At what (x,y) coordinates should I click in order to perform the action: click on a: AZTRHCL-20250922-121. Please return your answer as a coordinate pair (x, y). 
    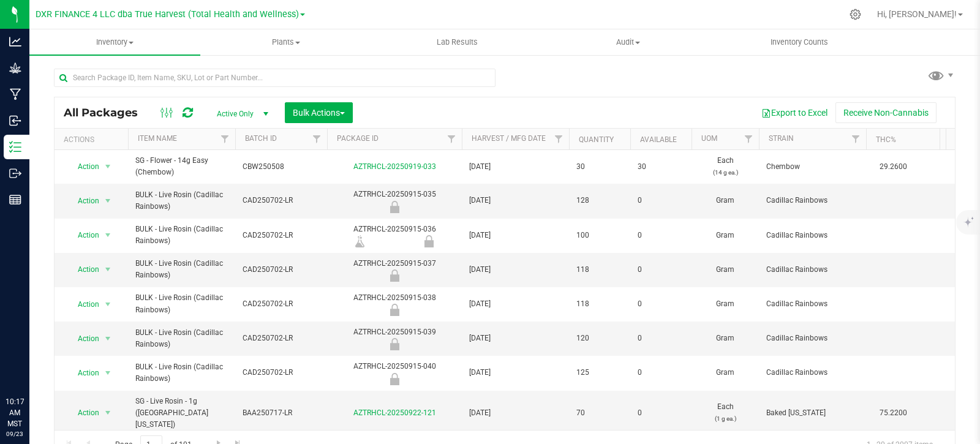
    Looking at the image, I should click on (394, 413).